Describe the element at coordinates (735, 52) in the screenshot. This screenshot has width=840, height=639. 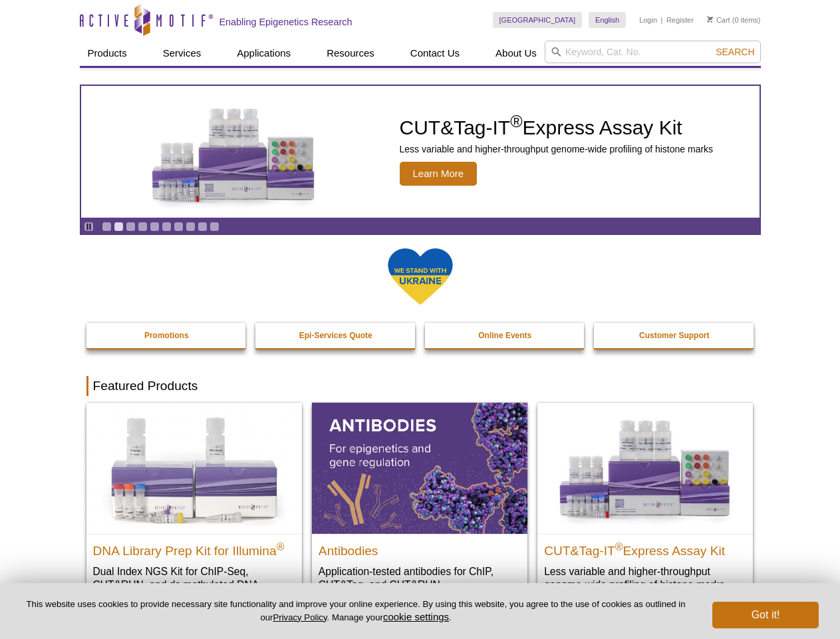
I see `span: Search` at that location.